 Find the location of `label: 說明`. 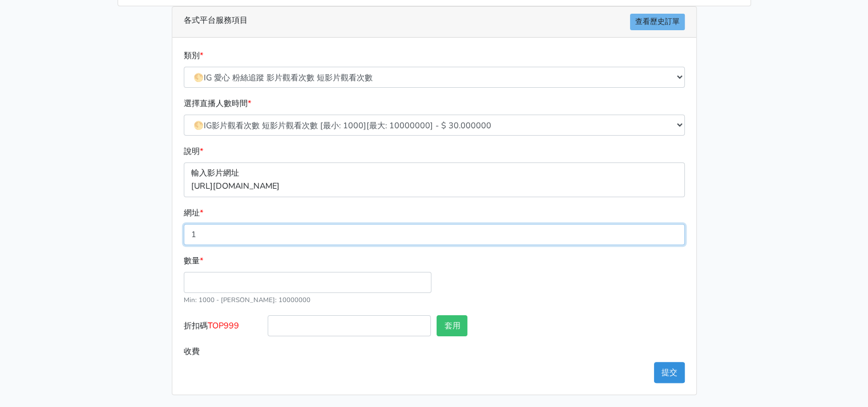

label: 說明 is located at coordinates (193, 151).